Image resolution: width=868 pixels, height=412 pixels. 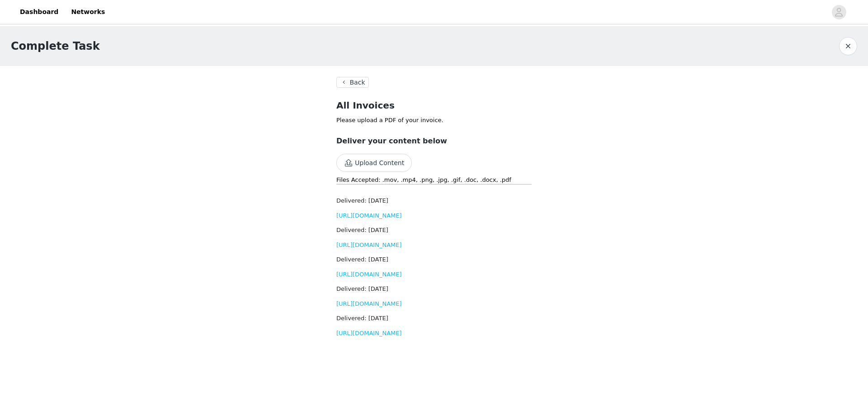 I want to click on h1: Complete Task, so click(x=55, y=46).